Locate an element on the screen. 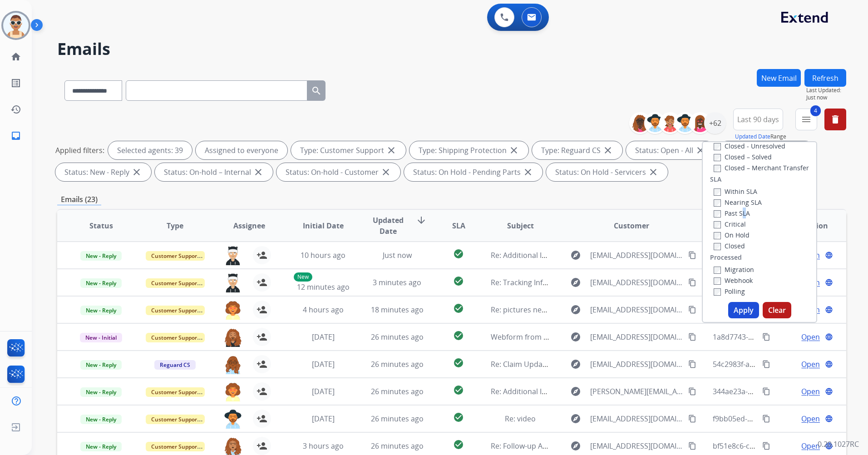 The image size is (868, 455). div: Status: On Hold - Pending Parts is located at coordinates (474, 172).